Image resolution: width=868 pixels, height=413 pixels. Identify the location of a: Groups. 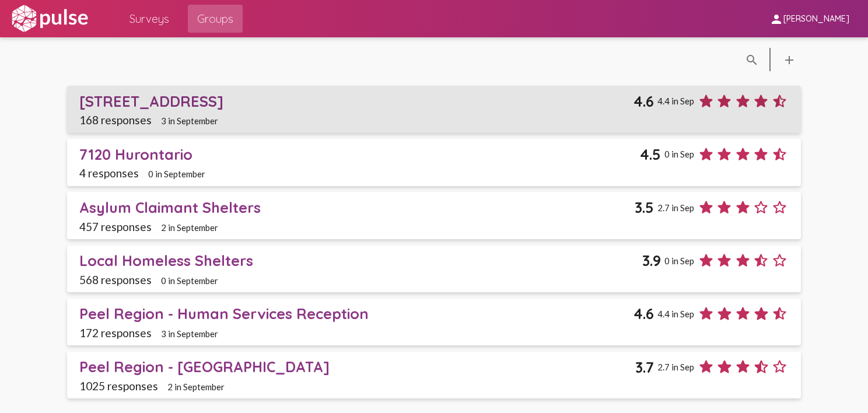
(215, 18).